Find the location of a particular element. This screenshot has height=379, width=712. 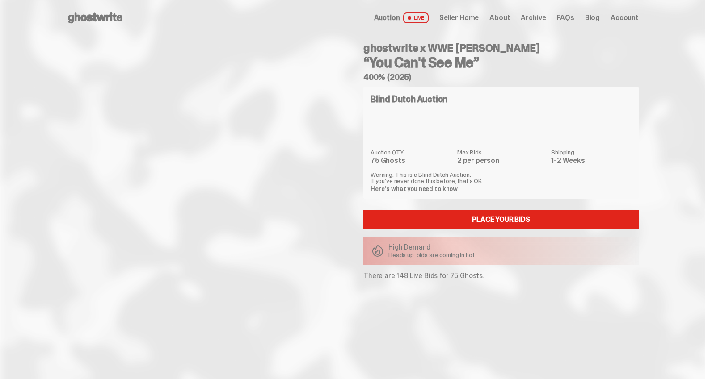

h4: Blind Dutch Auction is located at coordinates (409, 99).